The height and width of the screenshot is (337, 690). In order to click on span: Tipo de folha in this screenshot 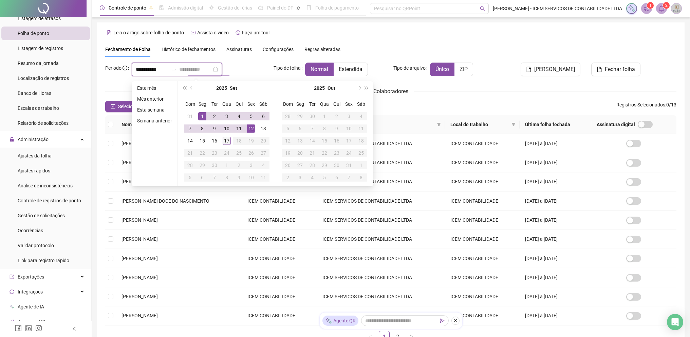, I will do `click(287, 68)`.